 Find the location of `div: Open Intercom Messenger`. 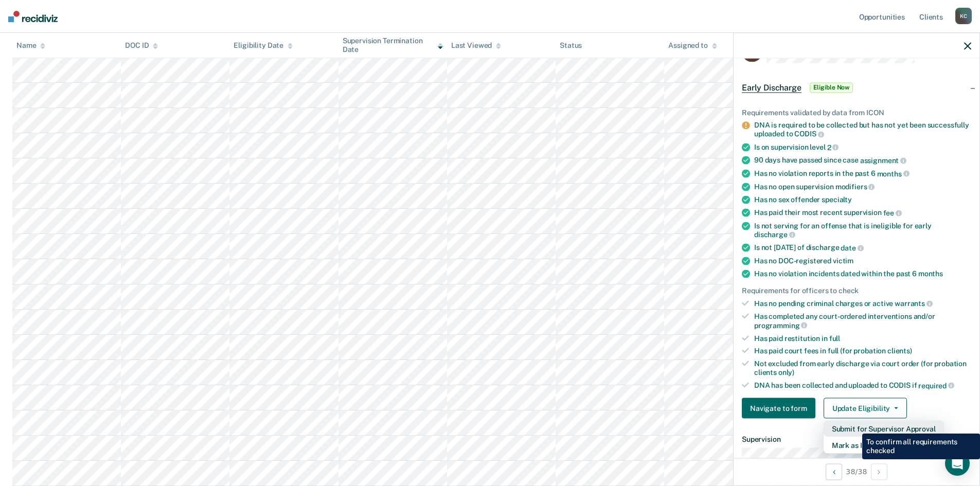

div: Open Intercom Messenger is located at coordinates (957, 463).